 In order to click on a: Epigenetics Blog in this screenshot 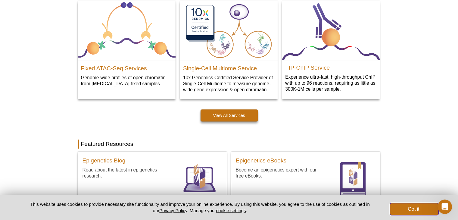, I will do `click(104, 161)`.